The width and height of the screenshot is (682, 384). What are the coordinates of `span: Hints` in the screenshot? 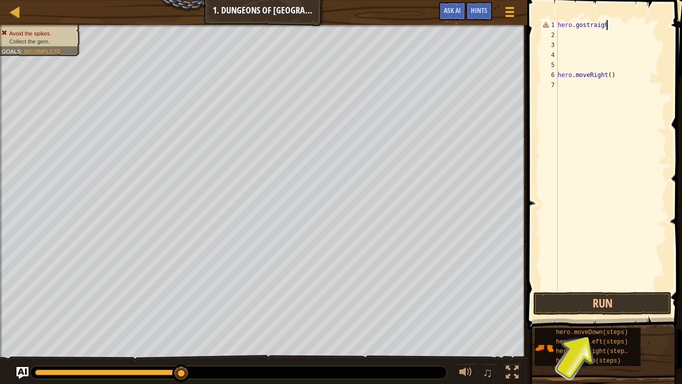 It's located at (479, 10).